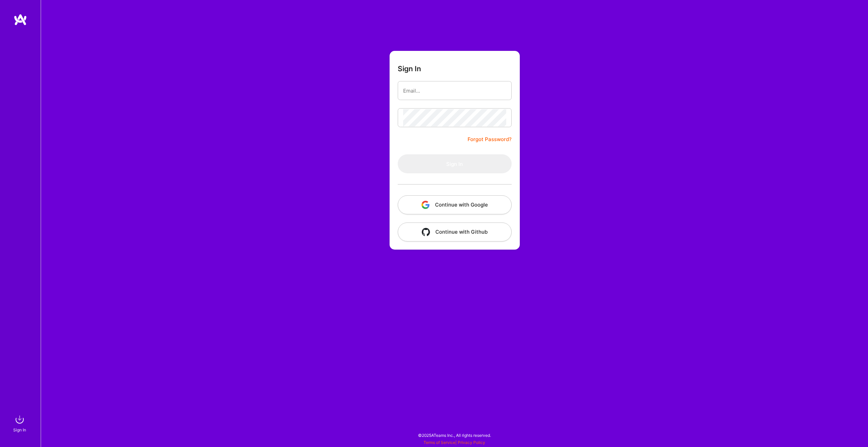 This screenshot has height=447, width=868. Describe the element at coordinates (20, 419) in the screenshot. I see `img: sign in` at that location.